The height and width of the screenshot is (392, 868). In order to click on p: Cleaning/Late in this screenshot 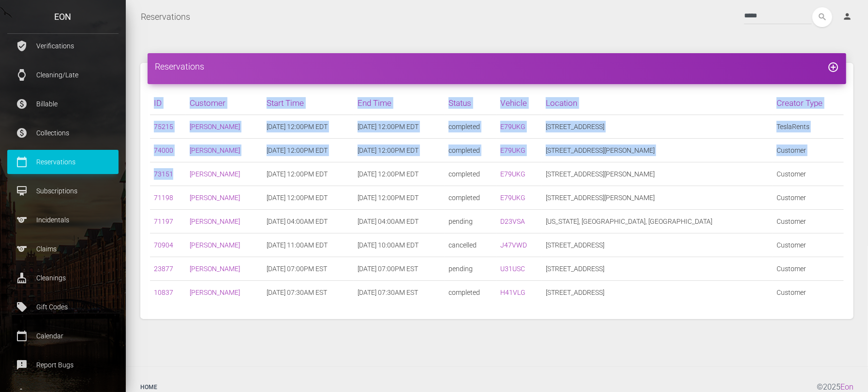, I will do `click(63, 75)`.